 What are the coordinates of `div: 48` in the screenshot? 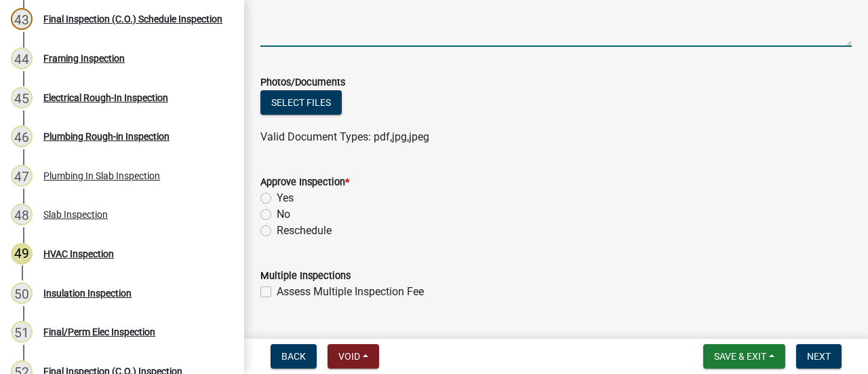 It's located at (22, 214).